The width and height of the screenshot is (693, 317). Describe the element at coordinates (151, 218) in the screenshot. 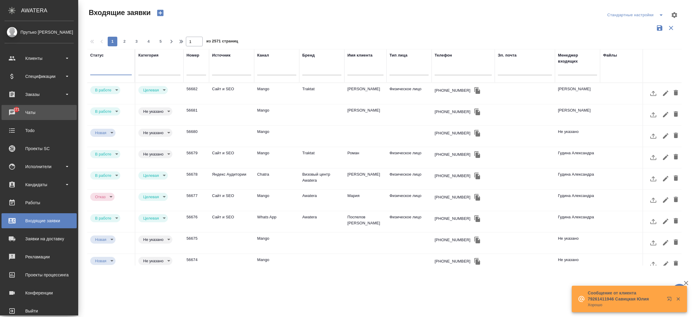

I see `button: Целевая` at that location.